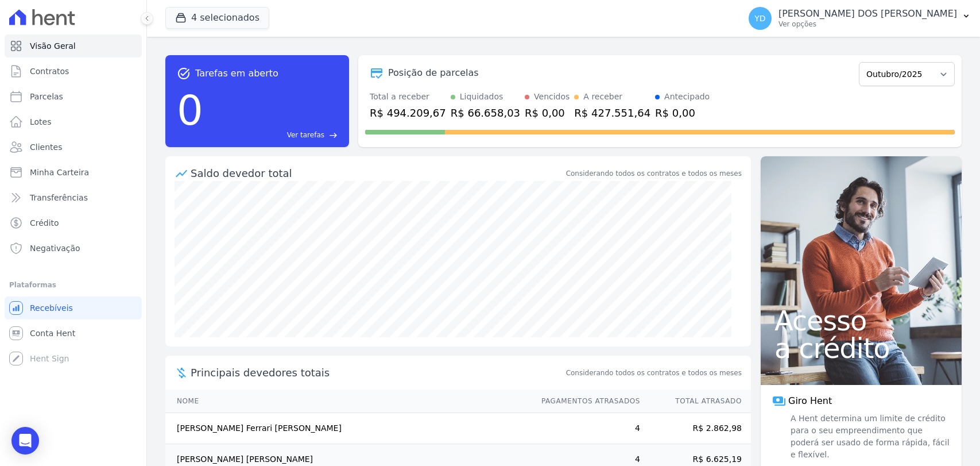  What do you see at coordinates (73, 223) in the screenshot?
I see `a: Crédito` at bounding box center [73, 223].